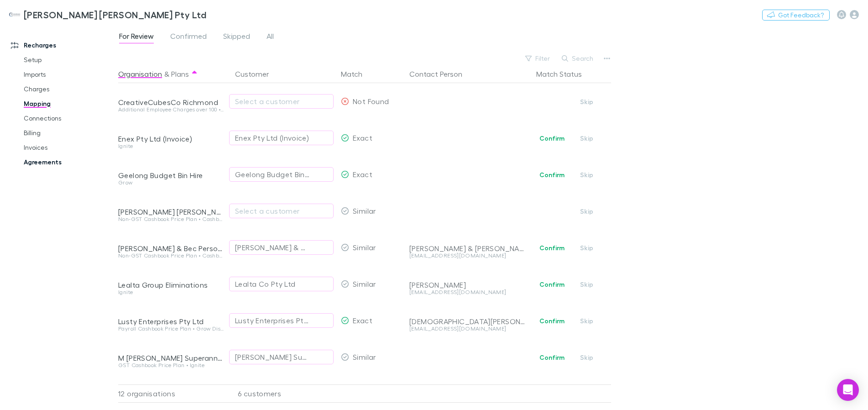 The height and width of the screenshot is (410, 868). What do you see at coordinates (180, 74) in the screenshot?
I see `button: Plans` at bounding box center [180, 74].